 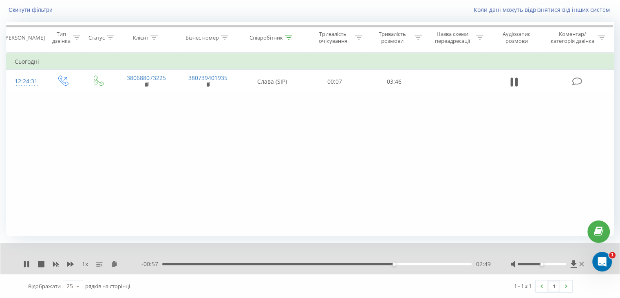 I want to click on a: 380739401935, so click(x=208, y=77).